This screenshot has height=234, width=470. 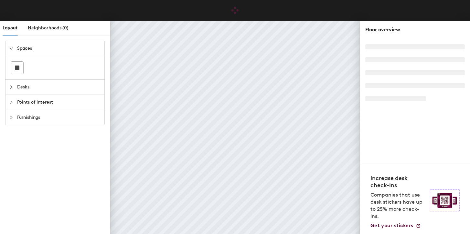 What do you see at coordinates (395, 226) in the screenshot?
I see `a: Get your stickers` at bounding box center [395, 226].